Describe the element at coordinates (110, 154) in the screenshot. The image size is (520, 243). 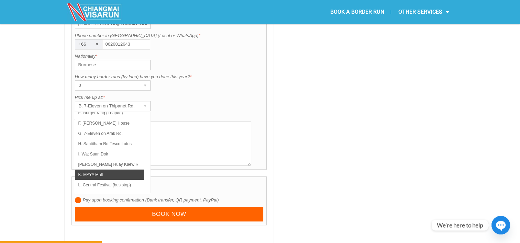
I see `li: I. Wat Suan Dok` at that location.